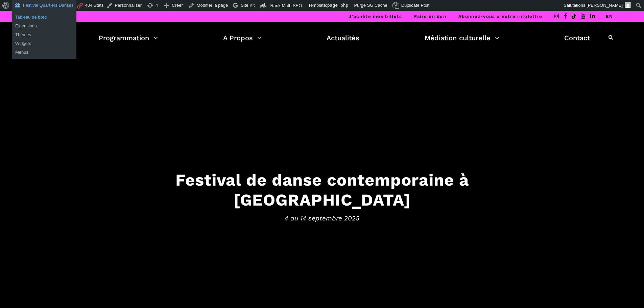 The width and height of the screenshot is (644, 308). What do you see at coordinates (430, 16) in the screenshot?
I see `a: Faire un don` at bounding box center [430, 16].